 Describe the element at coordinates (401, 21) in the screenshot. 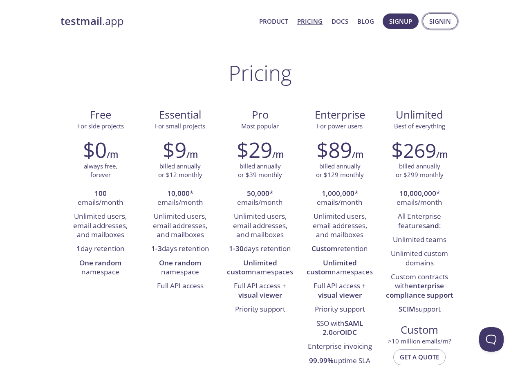

I see `button: Signup` at that location.